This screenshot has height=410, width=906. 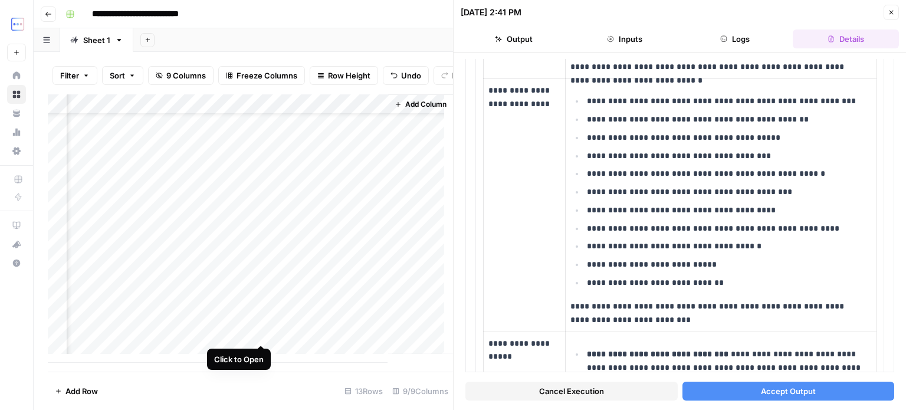 What do you see at coordinates (239, 359) in the screenshot?
I see `div: Click to Open` at bounding box center [239, 359].